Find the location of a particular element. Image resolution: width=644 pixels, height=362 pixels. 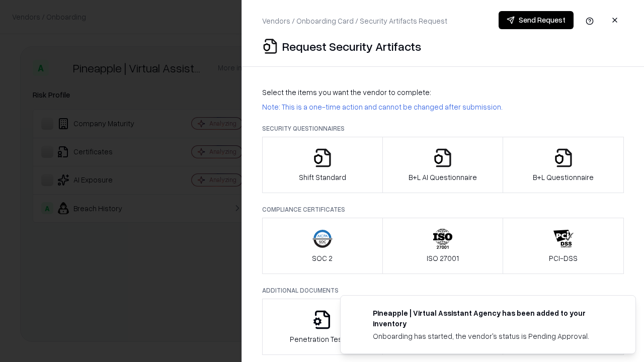

p: Request Security Artifacts is located at coordinates (351, 46).